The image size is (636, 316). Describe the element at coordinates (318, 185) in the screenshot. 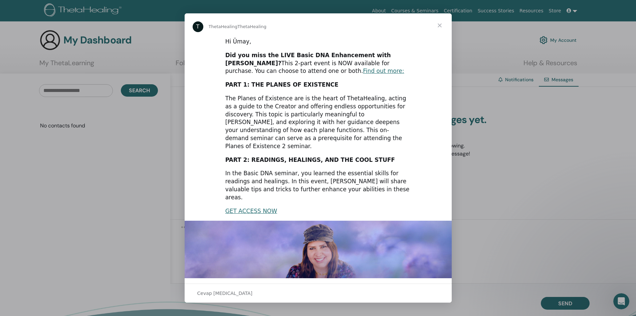

I see `div: In the Basic DNA seminar, you learned the essential skills for readings and healings. In this eve...` at that location.